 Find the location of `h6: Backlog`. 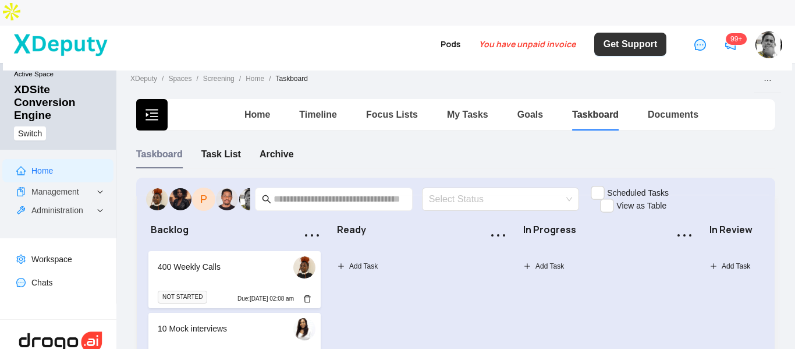

h6: Backlog is located at coordinates (224, 229).